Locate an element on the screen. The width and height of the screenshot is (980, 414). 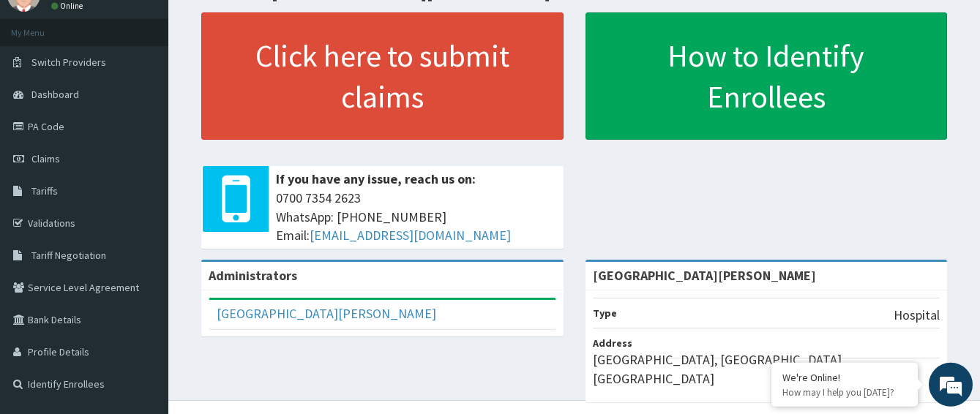
a: Online is located at coordinates (69, 6).